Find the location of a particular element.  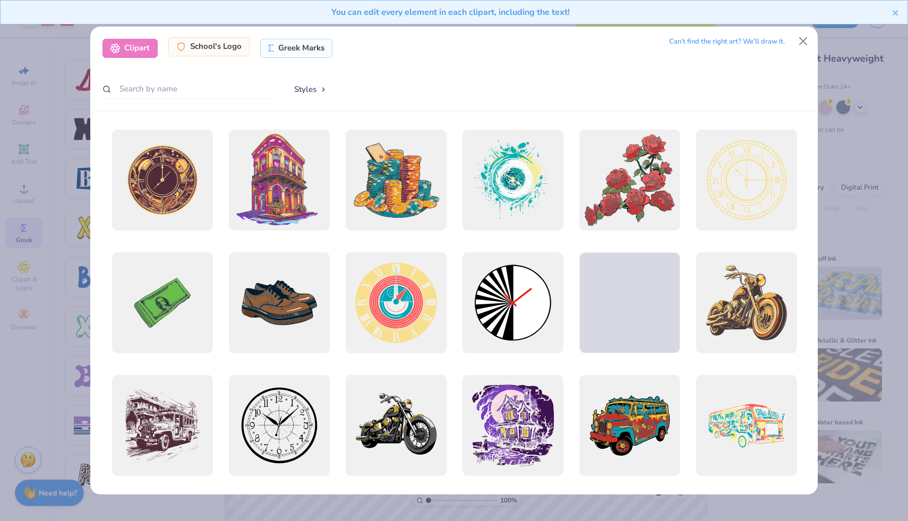

input: Search by name is located at coordinates (187, 89).